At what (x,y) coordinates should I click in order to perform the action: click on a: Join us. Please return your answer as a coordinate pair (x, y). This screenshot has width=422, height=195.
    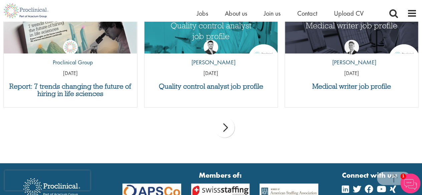
    Looking at the image, I should click on (272, 13).